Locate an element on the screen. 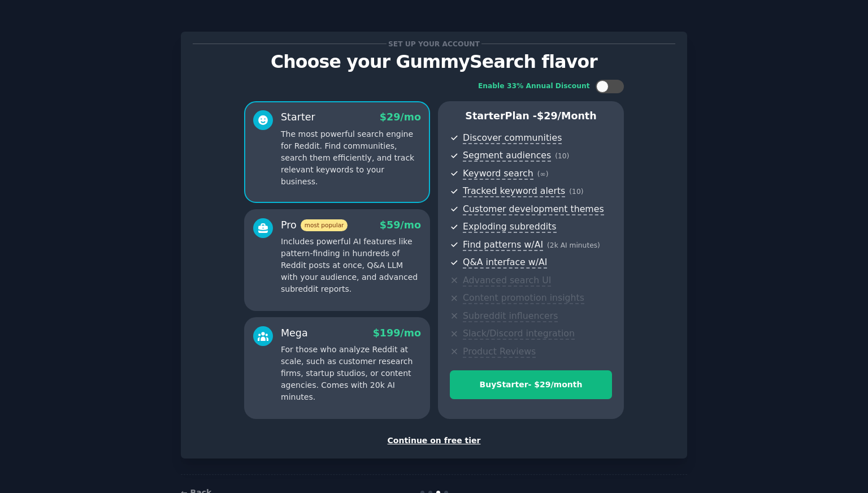 The image size is (868, 493). span: ( 2k AI minutes ) is located at coordinates (574, 245).